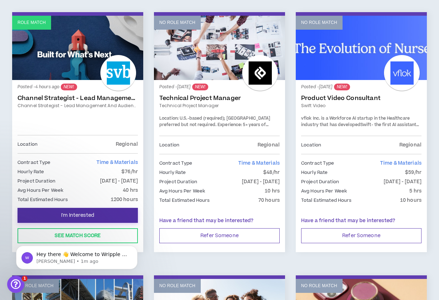 The image size is (439, 300). Describe the element at coordinates (411, 201) in the screenshot. I see `p: 10 hours` at that location.